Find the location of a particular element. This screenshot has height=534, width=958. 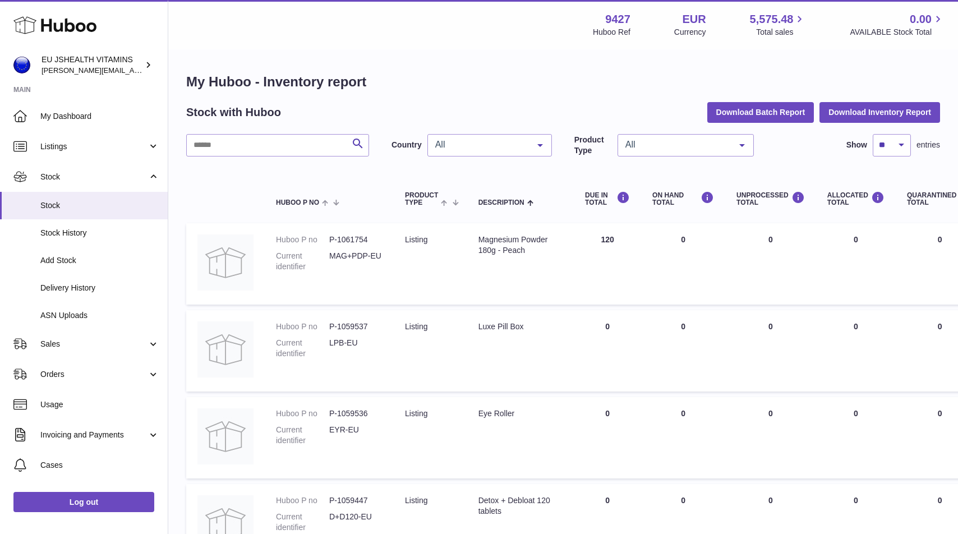

td: 120 is located at coordinates (608, 264).